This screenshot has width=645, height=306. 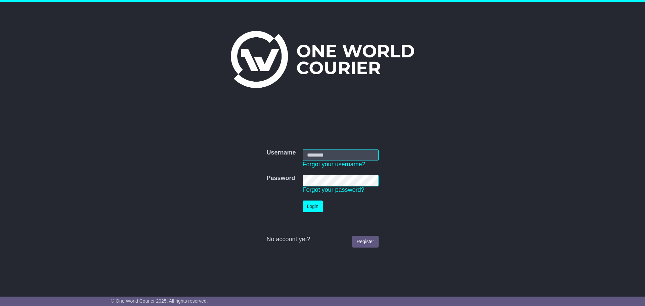 What do you see at coordinates (365, 242) in the screenshot?
I see `a: Register` at bounding box center [365, 242].